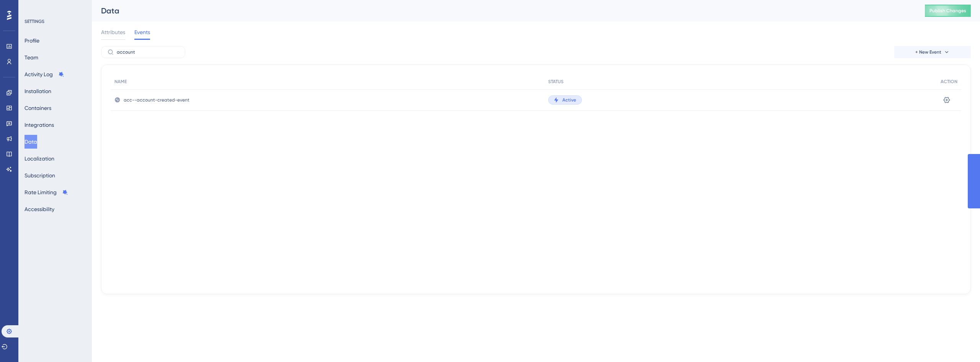 The image size is (980, 362). I want to click on span: STATUS, so click(555, 82).